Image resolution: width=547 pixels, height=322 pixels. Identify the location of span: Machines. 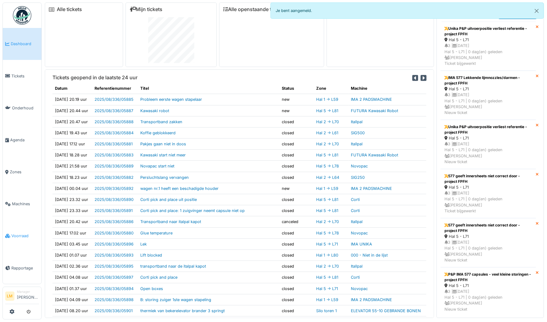
(25, 204).